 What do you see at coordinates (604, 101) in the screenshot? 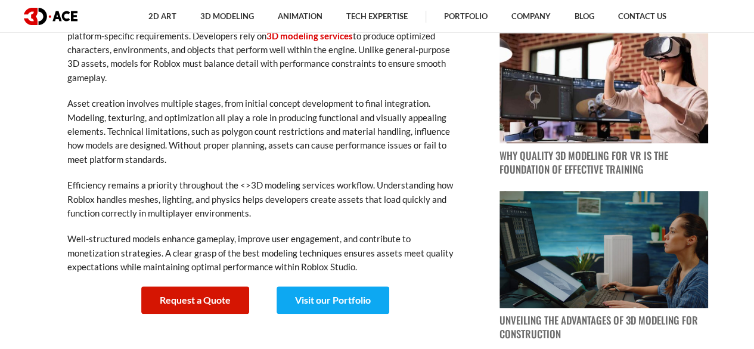
I see `a: blog post image Why Quality 3D Modeling for VR Is the Foundation of Effective Training` at bounding box center [604, 101].